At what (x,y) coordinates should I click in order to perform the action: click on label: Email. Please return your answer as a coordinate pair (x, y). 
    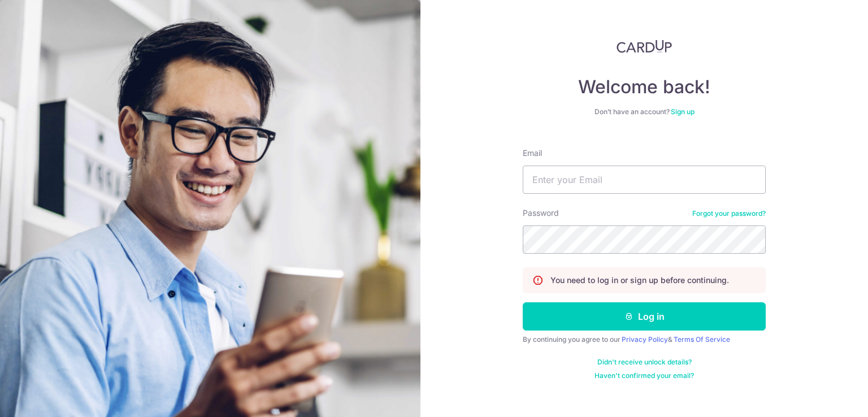
    Looking at the image, I should click on (533, 153).